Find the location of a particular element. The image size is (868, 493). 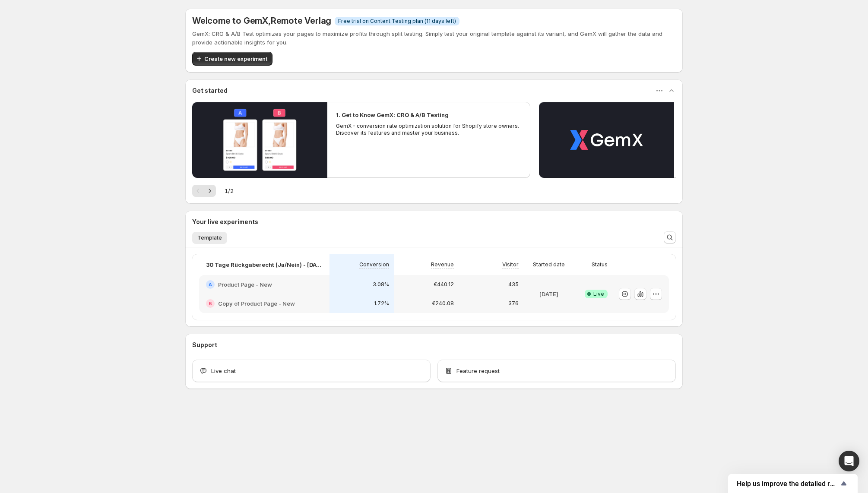

span: Create new experiment is located at coordinates (236, 59).